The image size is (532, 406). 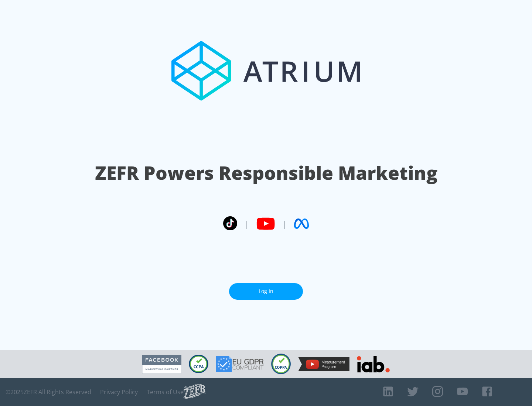 What do you see at coordinates (162, 364) in the screenshot?
I see `img: Facebook Marketing Partner` at bounding box center [162, 364].